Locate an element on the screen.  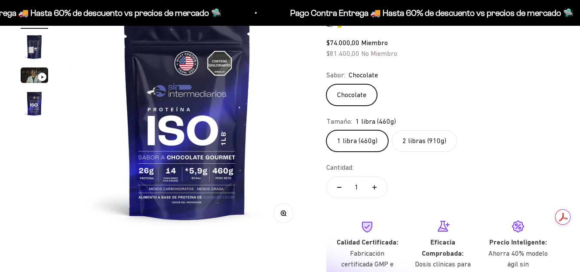
legend: Sabor: is located at coordinates (336, 75).